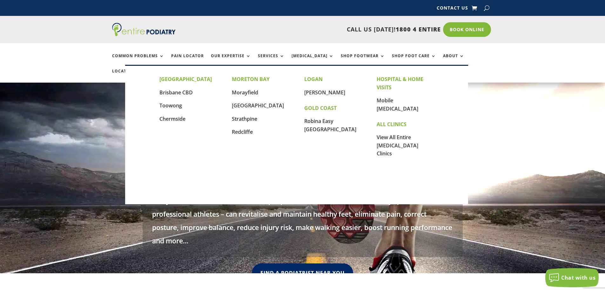 The image size is (605, 292). I want to click on a: Shop Foot Care, so click(414, 60).